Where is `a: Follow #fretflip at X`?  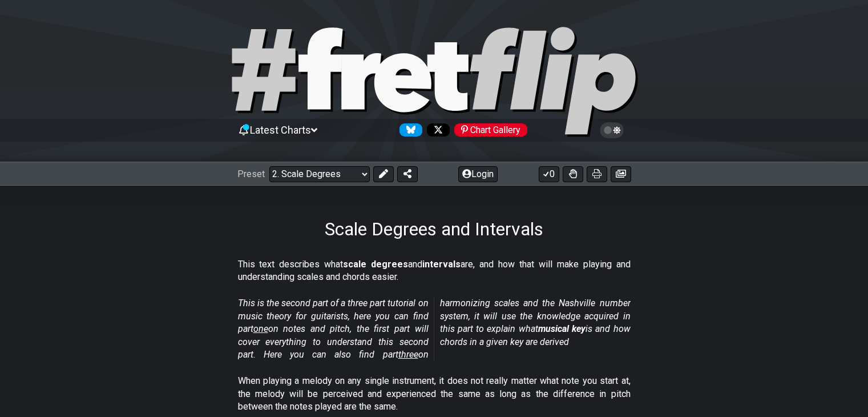
a: Follow #fretflip at X is located at coordinates (437, 129).